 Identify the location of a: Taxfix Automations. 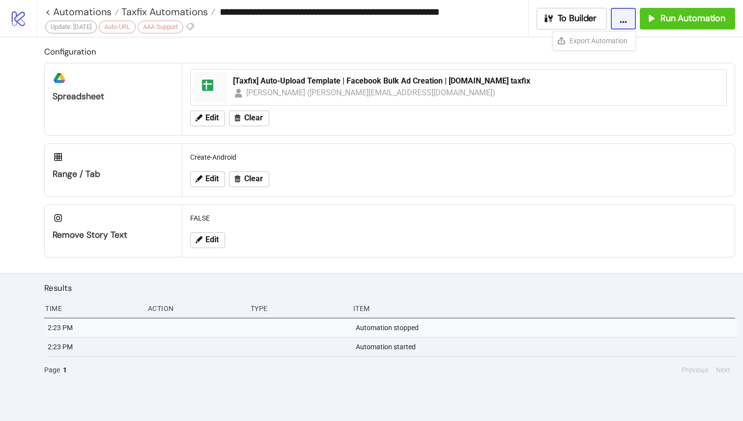
(167, 12).